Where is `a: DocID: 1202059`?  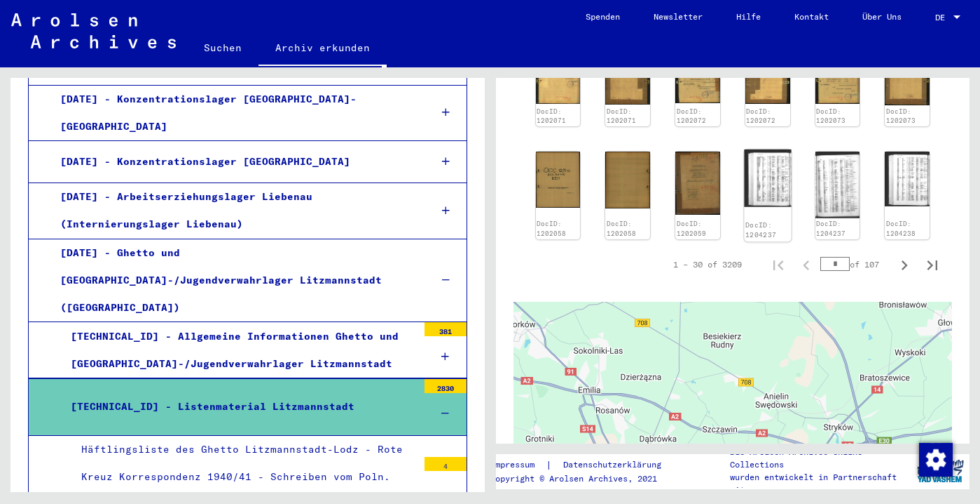
a: DocID: 1202059 is located at coordinates (692, 228).